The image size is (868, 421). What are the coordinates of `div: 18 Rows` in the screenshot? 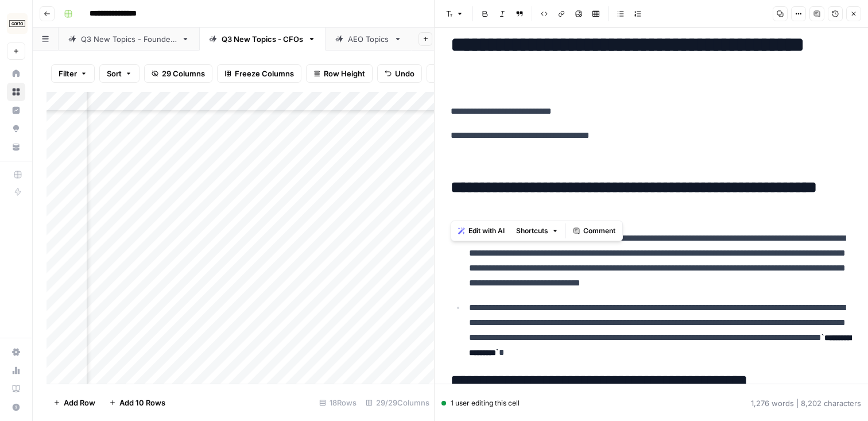 It's located at (337, 402).